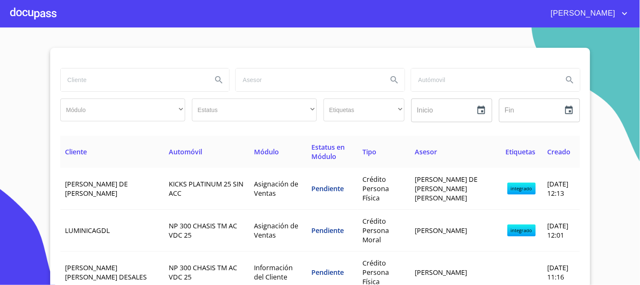  What do you see at coordinates (266, 152) in the screenshot?
I see `span: Módulo` at bounding box center [266, 152].